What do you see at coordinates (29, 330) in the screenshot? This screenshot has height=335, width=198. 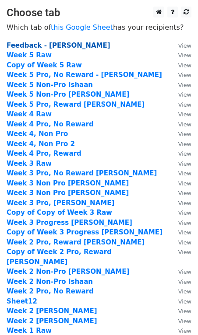 I see `strong: Week 1 Raw` at bounding box center [29, 330].